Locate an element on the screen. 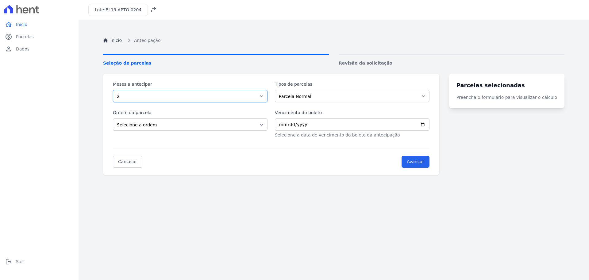  label: Meses a antecipar is located at coordinates (190, 84).